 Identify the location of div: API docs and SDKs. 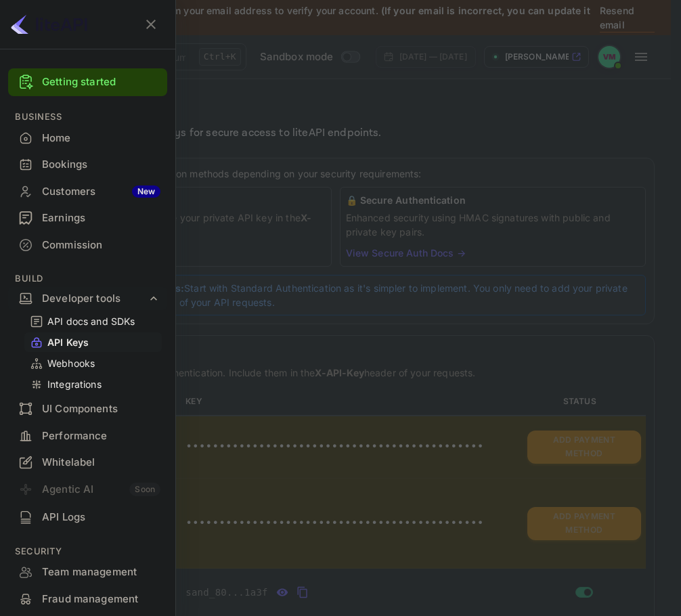
(92, 321).